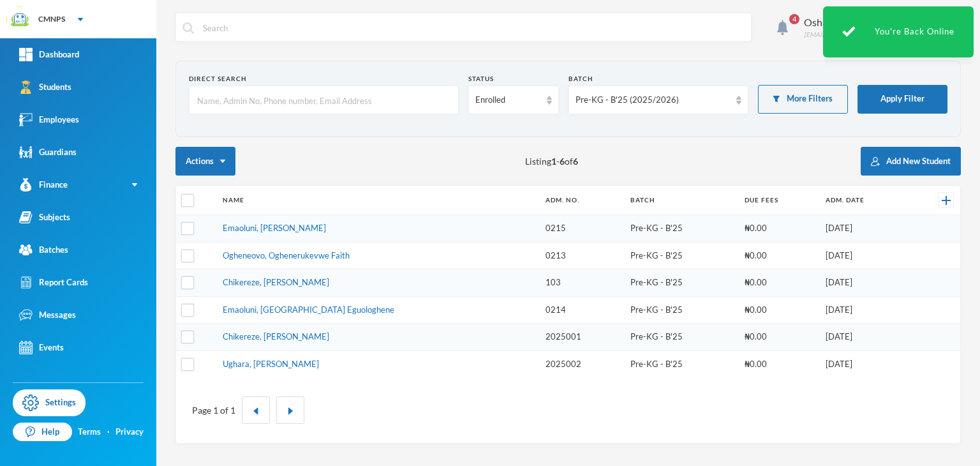 This screenshot has width=980, height=466. What do you see at coordinates (779, 200) in the screenshot?
I see `th: Due Fees` at bounding box center [779, 200].